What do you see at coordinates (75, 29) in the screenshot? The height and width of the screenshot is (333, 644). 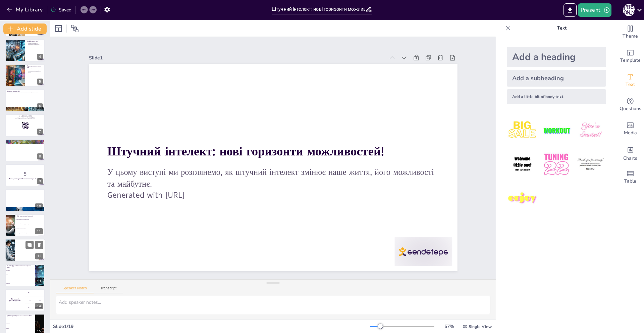 I see `span: Position` at bounding box center [75, 29].